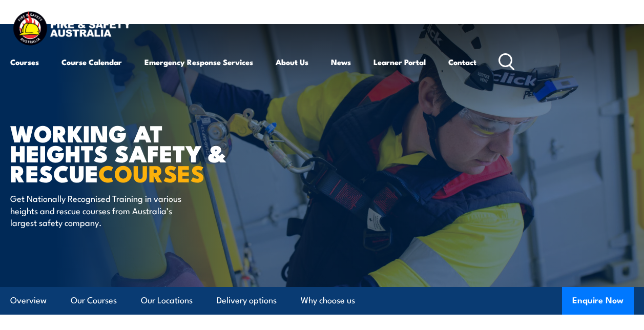 The image size is (644, 330). What do you see at coordinates (28, 300) in the screenshot?
I see `a: Overview` at bounding box center [28, 300].